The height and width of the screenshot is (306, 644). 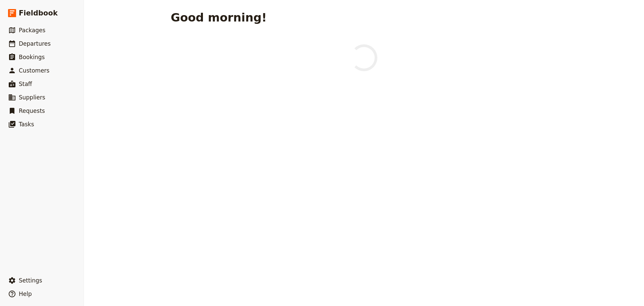 I want to click on span: Help, so click(x=25, y=294).